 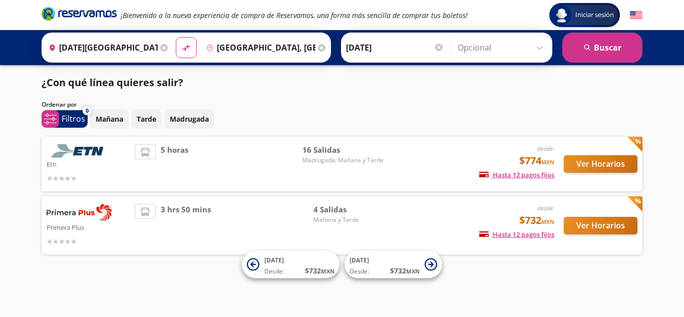 I want to click on span: 3 hrs 50 mins, so click(x=186, y=225).